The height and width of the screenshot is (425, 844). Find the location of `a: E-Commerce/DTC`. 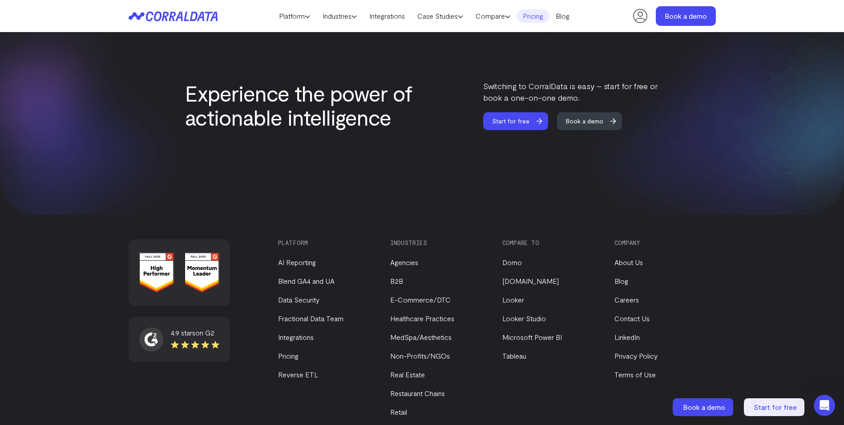

a: E-Commerce/DTC is located at coordinates (421, 299).